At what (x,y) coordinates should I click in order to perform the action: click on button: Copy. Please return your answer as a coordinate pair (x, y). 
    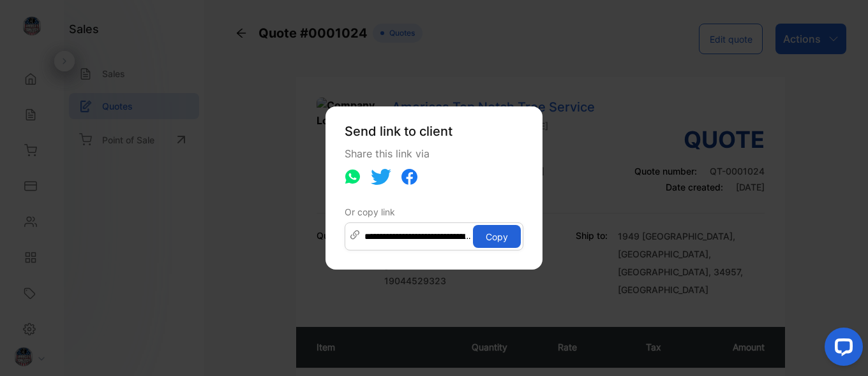
    Looking at the image, I should click on (497, 237).